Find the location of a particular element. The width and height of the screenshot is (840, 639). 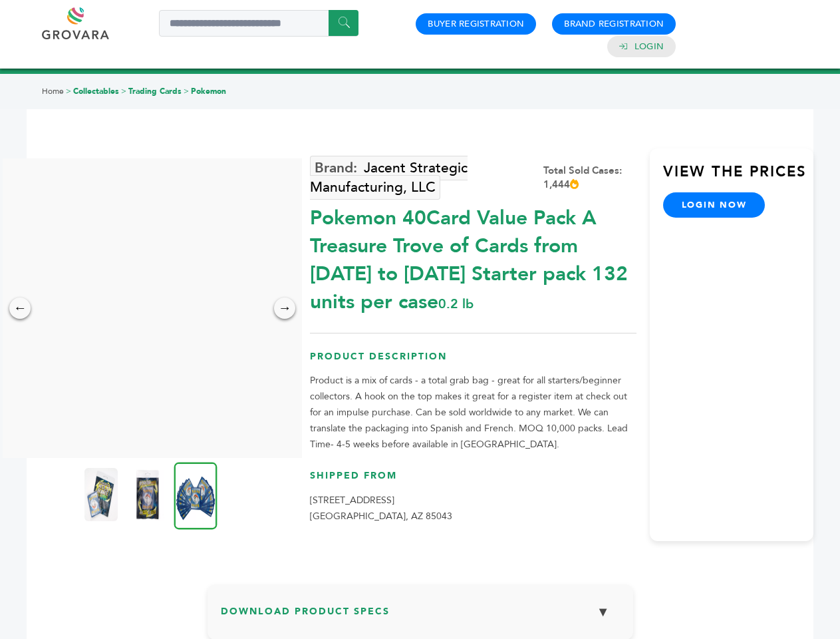

h3: Product Description is located at coordinates (473, 361).